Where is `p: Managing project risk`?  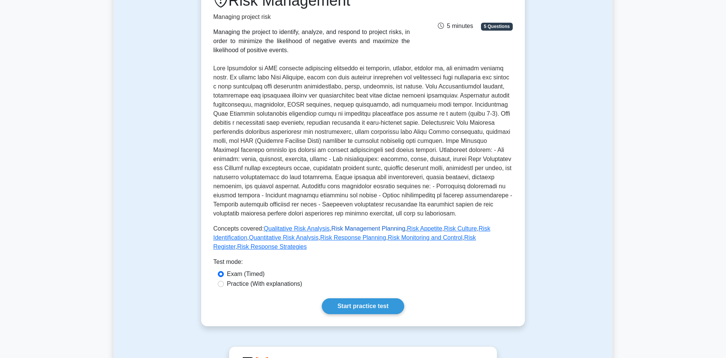
p: Managing project risk is located at coordinates (311, 17).